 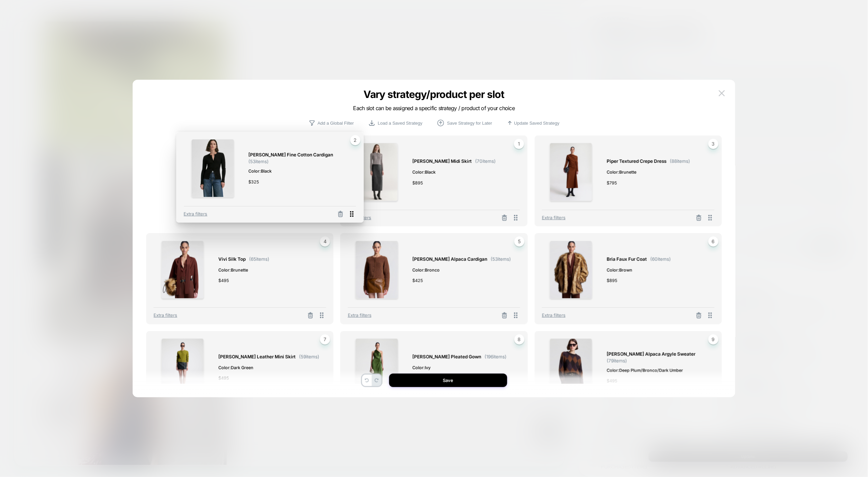 I want to click on span: Color: Brown, so click(x=639, y=270).